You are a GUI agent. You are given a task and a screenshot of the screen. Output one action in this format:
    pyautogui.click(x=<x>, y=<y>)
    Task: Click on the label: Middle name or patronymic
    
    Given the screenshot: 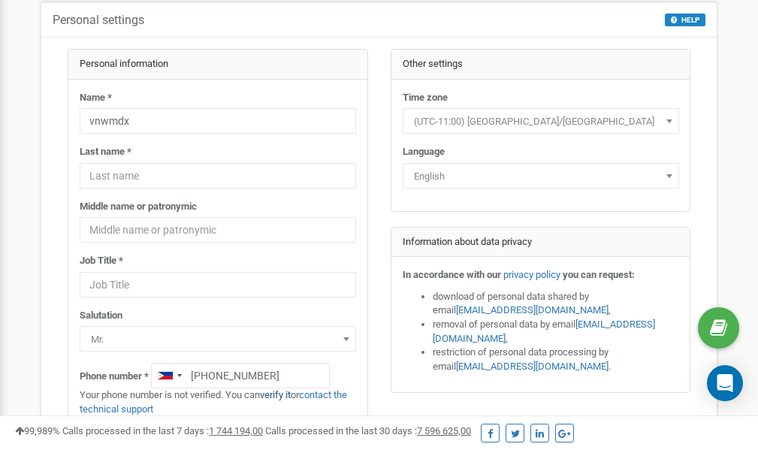 What is the action you would take?
    pyautogui.click(x=138, y=207)
    